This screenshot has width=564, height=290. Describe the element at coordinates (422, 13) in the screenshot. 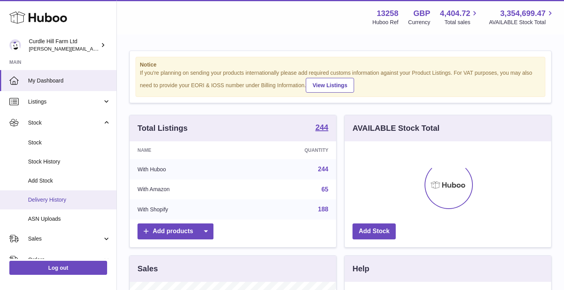

I see `strong: GBP` at that location.